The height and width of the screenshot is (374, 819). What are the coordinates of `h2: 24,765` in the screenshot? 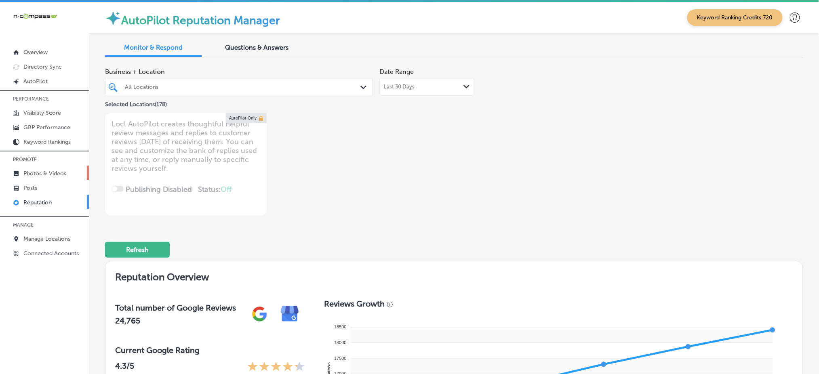 It's located at (175, 321).